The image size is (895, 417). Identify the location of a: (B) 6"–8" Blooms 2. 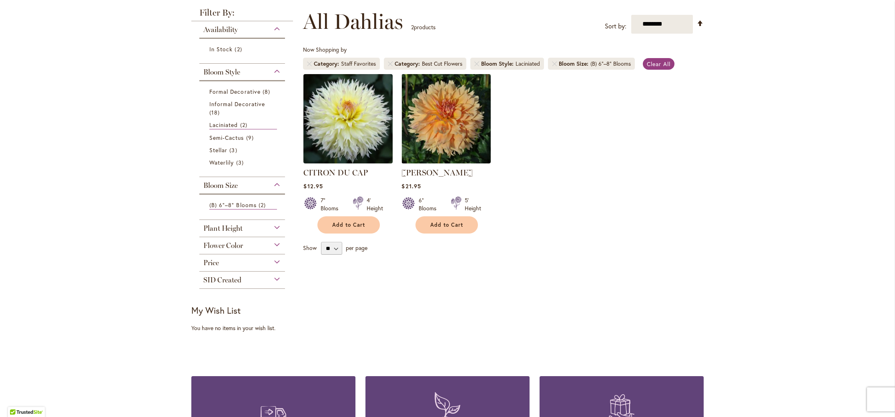
(243, 205).